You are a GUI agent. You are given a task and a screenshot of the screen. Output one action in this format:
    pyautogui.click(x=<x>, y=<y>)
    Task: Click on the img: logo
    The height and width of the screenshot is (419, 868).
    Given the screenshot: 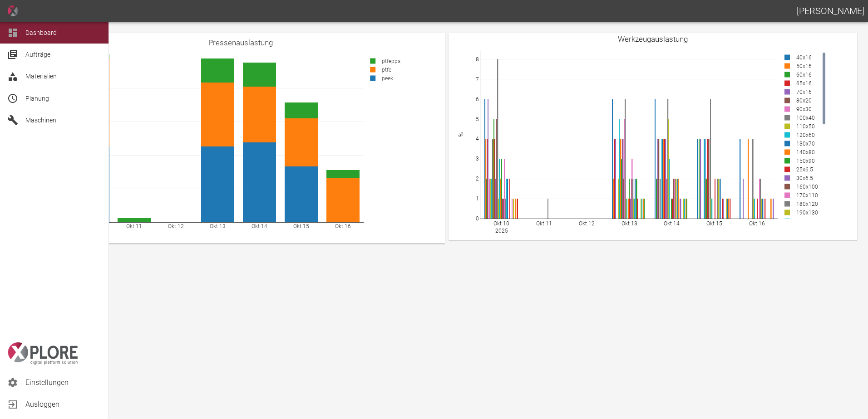 What is the action you would take?
    pyautogui.click(x=43, y=353)
    